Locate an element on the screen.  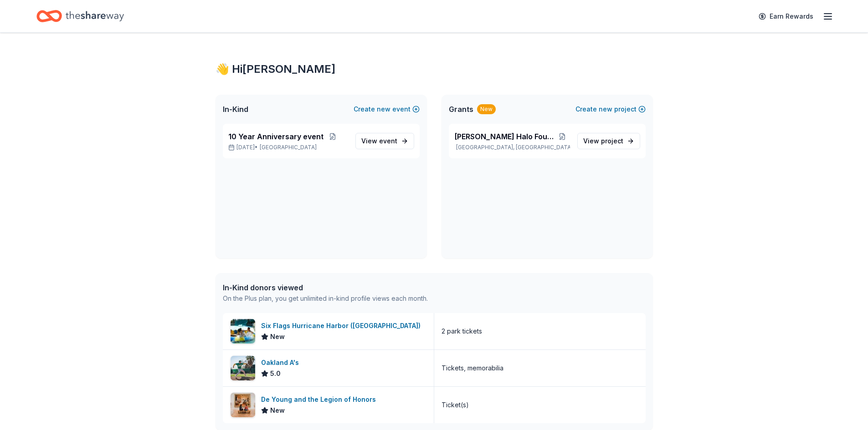
div: Tickets, memorabilia is located at coordinates (472, 368).